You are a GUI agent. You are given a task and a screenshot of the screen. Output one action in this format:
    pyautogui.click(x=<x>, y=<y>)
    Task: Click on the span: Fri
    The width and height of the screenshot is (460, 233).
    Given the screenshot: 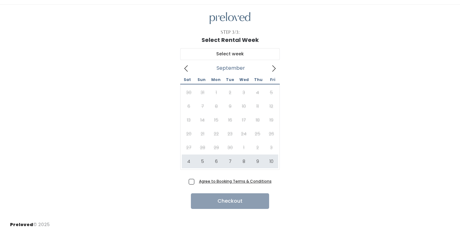 What is the action you would take?
    pyautogui.click(x=273, y=80)
    